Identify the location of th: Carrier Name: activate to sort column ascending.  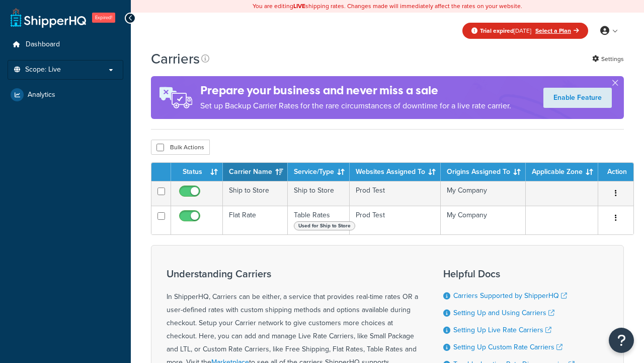
(255, 172).